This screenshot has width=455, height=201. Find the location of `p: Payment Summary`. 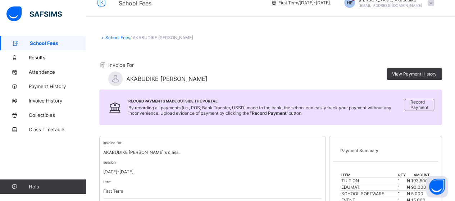

p: Payment Summary is located at coordinates (386, 150).